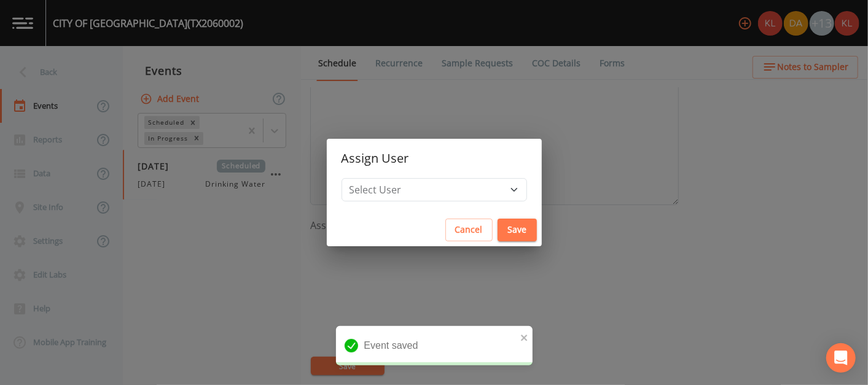 The width and height of the screenshot is (868, 385). I want to click on div: Event saved, so click(434, 345).